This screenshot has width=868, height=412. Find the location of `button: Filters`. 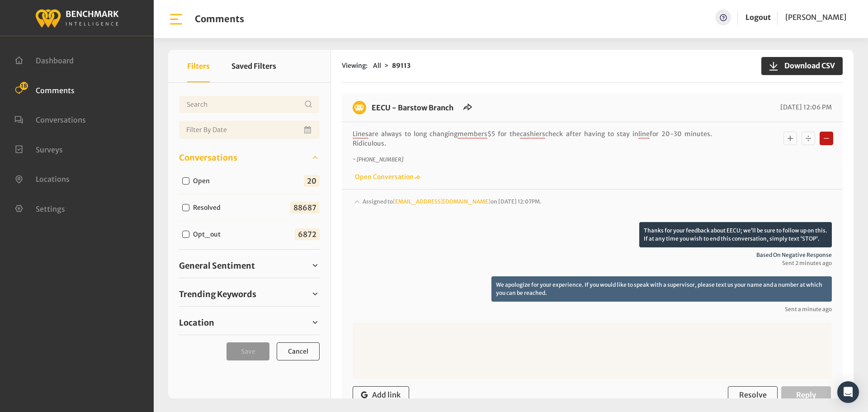

button: Filters is located at coordinates (198, 66).